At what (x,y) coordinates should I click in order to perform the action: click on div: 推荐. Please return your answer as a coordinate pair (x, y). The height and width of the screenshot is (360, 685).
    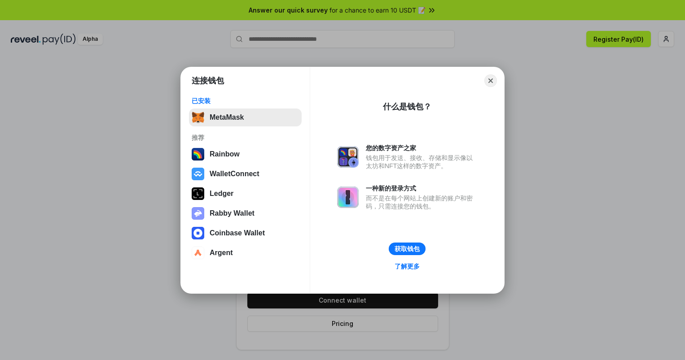
    Looking at the image, I should click on (245, 138).